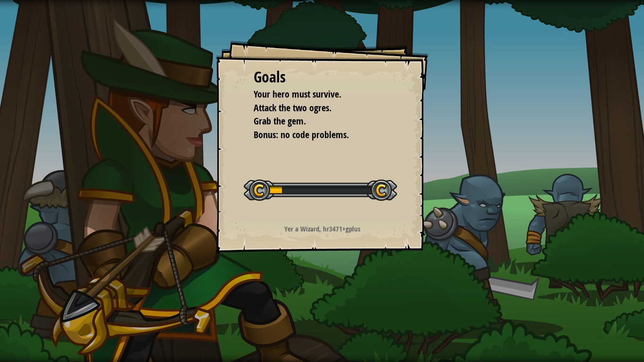  Describe the element at coordinates (279, 121) in the screenshot. I see `span: Grab the gem.` at that location.